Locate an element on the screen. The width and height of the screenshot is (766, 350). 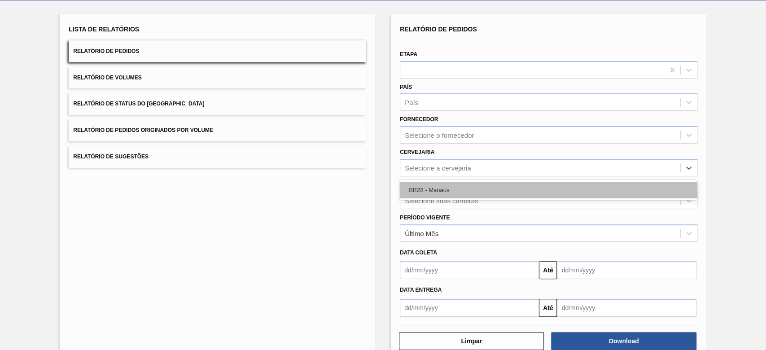
div: Selecione o fornecedor is located at coordinates (439, 135).